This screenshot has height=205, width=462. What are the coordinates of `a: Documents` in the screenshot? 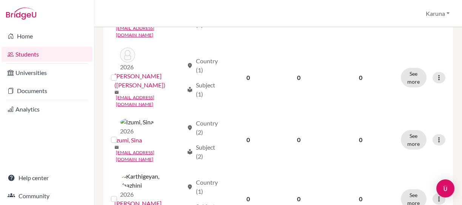 It's located at (47, 91).